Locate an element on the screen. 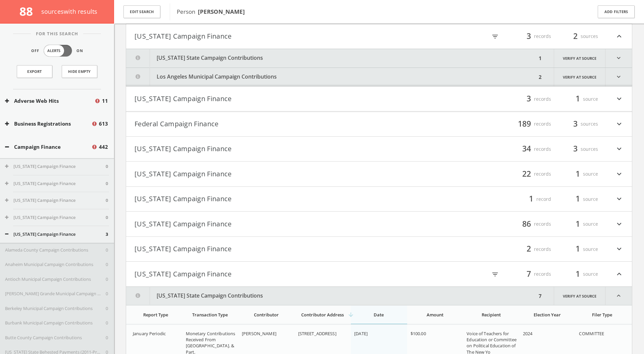  button: Federal Campaign Finance is located at coordinates (257, 124).